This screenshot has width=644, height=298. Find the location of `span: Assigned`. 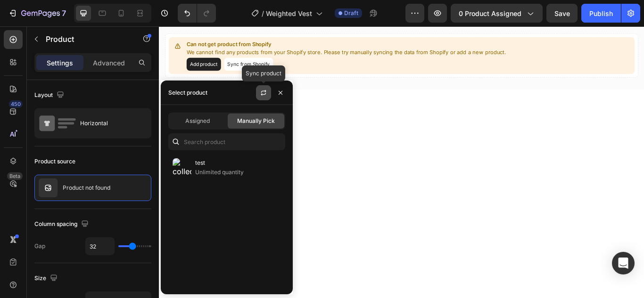

span: Assigned is located at coordinates (198, 121).